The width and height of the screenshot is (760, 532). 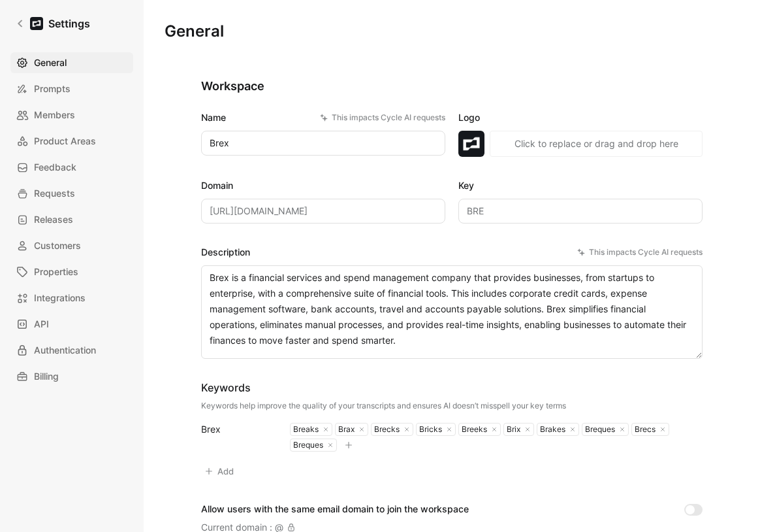 What do you see at coordinates (57, 245) in the screenshot?
I see `span: Customers` at bounding box center [57, 245].